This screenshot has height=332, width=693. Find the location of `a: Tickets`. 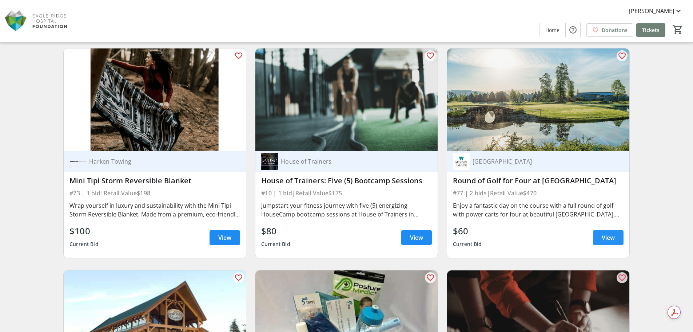

a: Tickets is located at coordinates (651, 30).